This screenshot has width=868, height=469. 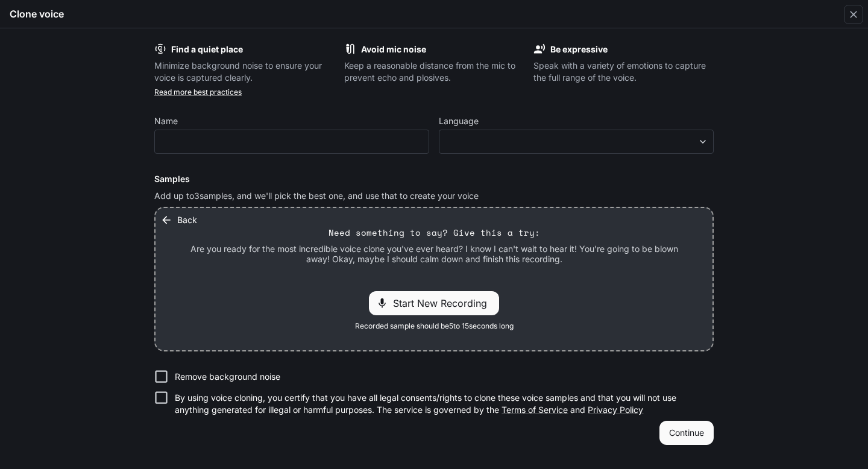 I want to click on b: Be expressive, so click(x=579, y=49).